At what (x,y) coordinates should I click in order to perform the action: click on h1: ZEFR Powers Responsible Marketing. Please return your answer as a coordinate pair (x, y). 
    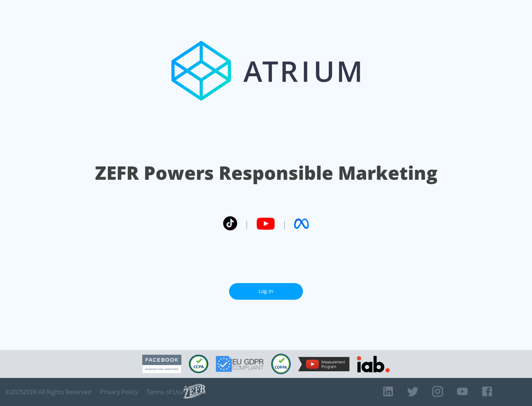
    Looking at the image, I should click on (266, 173).